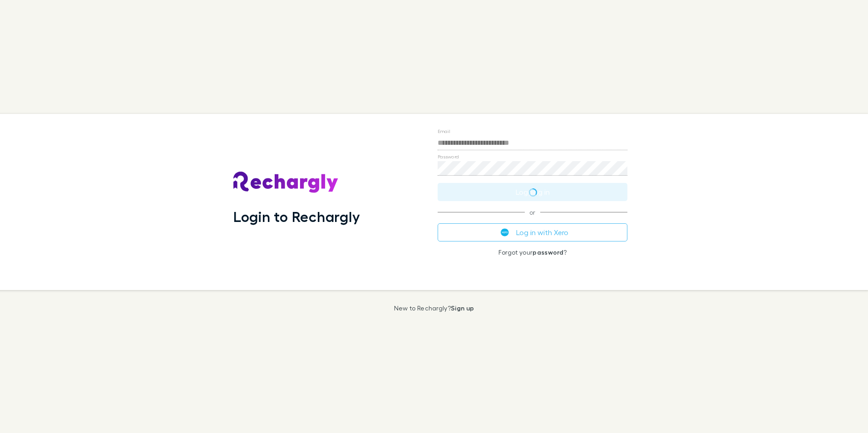 The image size is (868, 433). Describe the element at coordinates (462, 308) in the screenshot. I see `a: Sign up` at that location.